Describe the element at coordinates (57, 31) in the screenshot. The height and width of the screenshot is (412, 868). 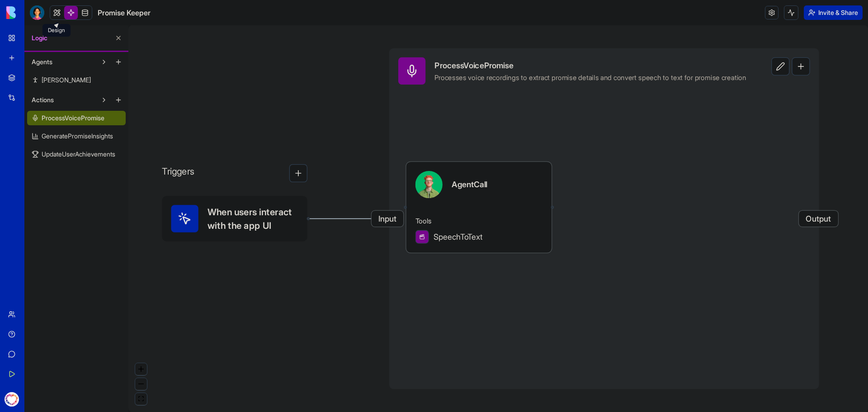
I see `div: Design` at that location.